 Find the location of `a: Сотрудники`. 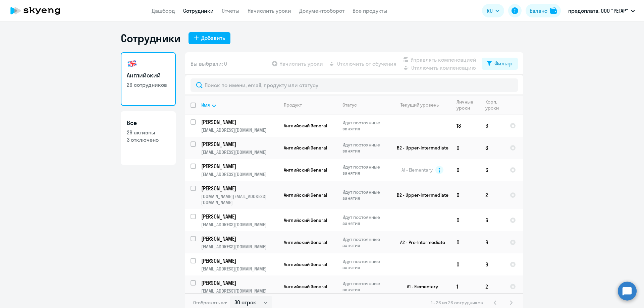

a: Сотрудники is located at coordinates (198, 11).